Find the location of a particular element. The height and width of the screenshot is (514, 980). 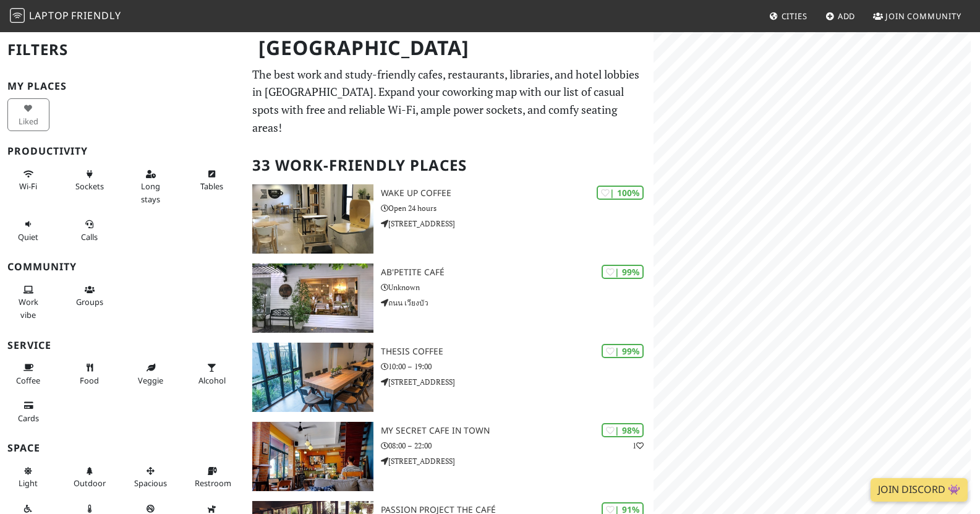

div: | 98% is located at coordinates (622, 430).